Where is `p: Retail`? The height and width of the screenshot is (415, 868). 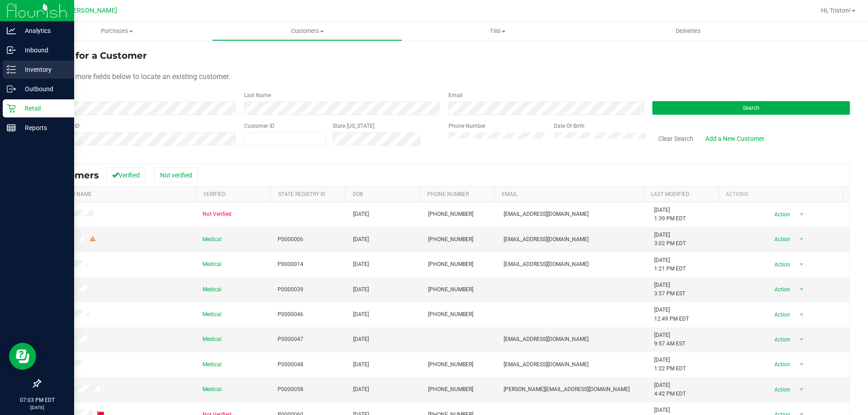
p: Retail is located at coordinates (43, 108).